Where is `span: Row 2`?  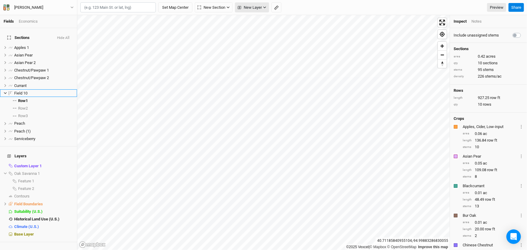
span: Row 2 is located at coordinates (23, 108).